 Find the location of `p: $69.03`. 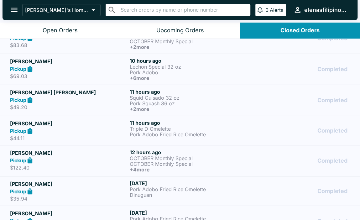

p: $69.03 is located at coordinates (69, 76).